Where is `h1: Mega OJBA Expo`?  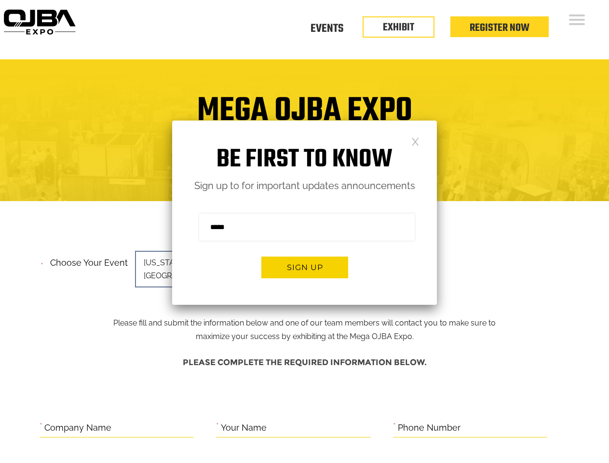 h1: Mega OJBA Expo is located at coordinates (304, 117).